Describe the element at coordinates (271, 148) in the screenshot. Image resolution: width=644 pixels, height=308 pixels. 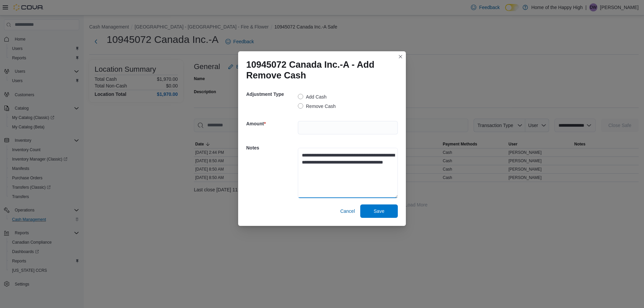
I see `h5: Notes` at that location.